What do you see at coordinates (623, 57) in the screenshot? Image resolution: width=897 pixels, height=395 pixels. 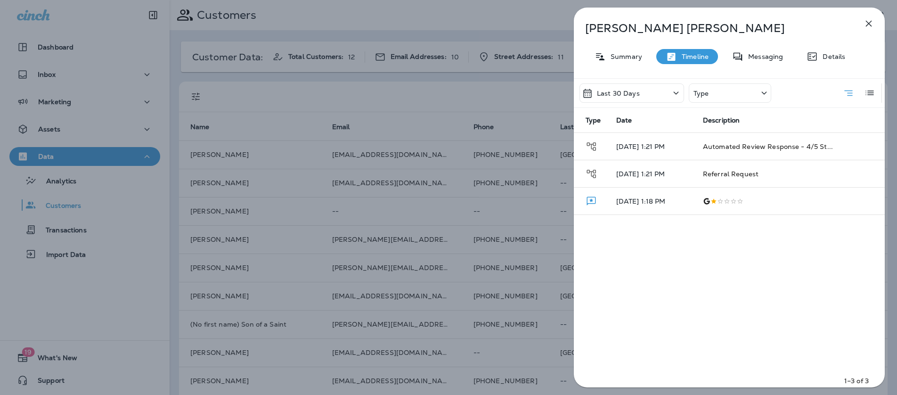 I see `p: Summary` at bounding box center [623, 57].